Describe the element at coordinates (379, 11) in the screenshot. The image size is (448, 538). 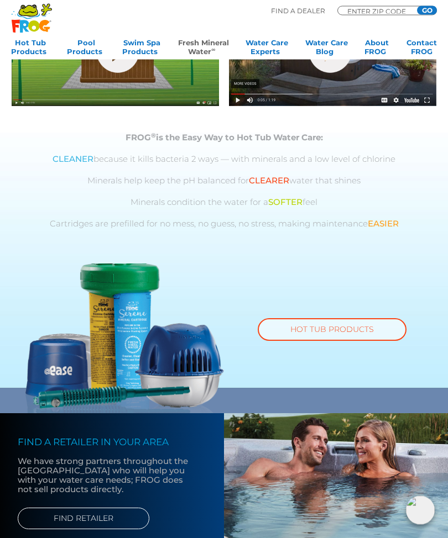
I see `input: Zip Code Form` at that location.